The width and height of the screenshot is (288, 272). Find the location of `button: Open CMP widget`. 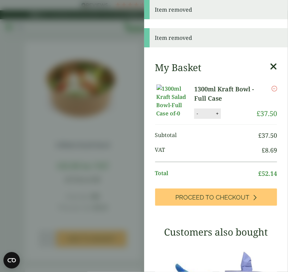

button: Open CMP widget is located at coordinates (12, 260).